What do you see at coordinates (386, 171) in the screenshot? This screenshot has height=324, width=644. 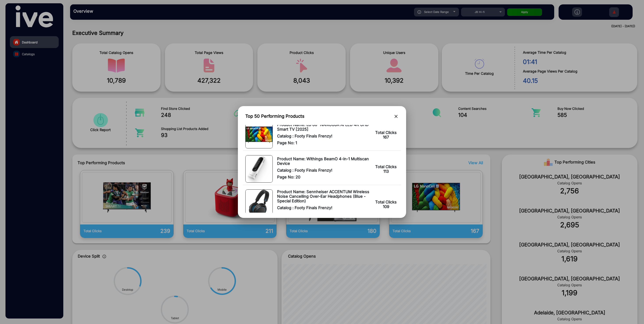 I see `span: 113` at bounding box center [386, 171].